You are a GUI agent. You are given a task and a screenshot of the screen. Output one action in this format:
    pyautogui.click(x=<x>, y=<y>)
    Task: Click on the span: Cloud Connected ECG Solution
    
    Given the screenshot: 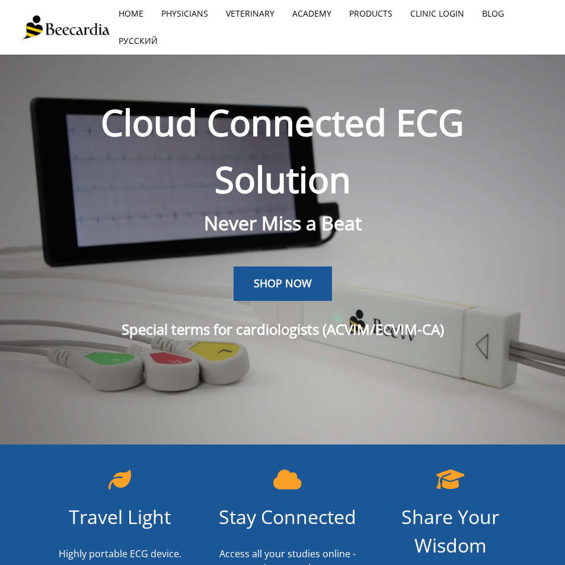 What is the action you would take?
    pyautogui.click(x=282, y=151)
    